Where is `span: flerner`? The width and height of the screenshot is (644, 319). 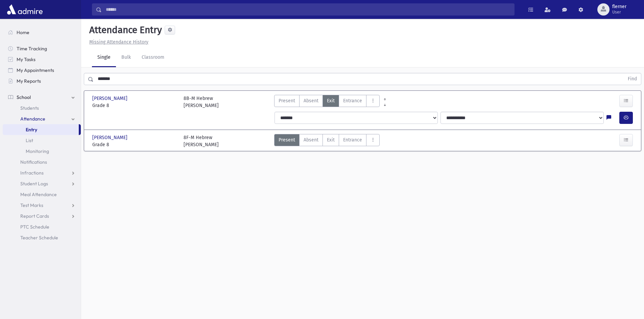 span: flerner is located at coordinates (619, 7).